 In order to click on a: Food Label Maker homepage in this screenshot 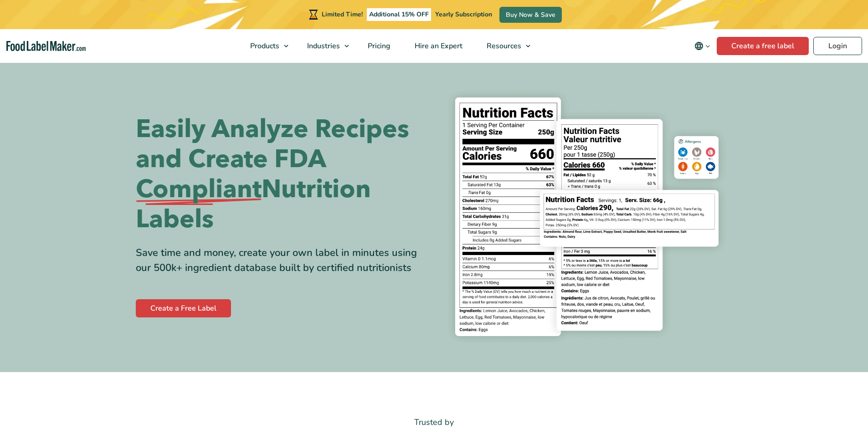, I will do `click(46, 46)`.